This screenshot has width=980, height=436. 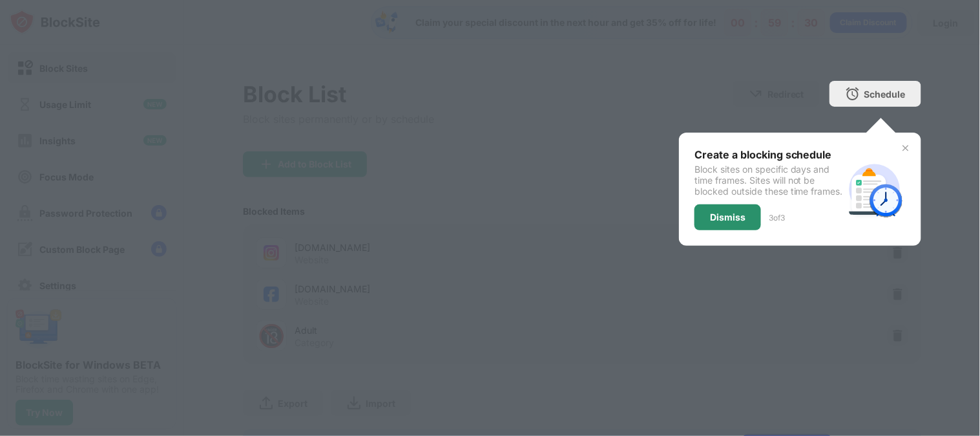 What do you see at coordinates (727, 217) in the screenshot?
I see `div: Dismiss` at bounding box center [727, 217].